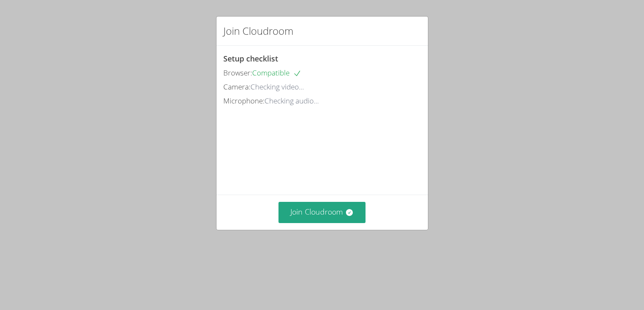  Describe the element at coordinates (322, 212) in the screenshot. I see `button: Join Cloudroom` at that location.